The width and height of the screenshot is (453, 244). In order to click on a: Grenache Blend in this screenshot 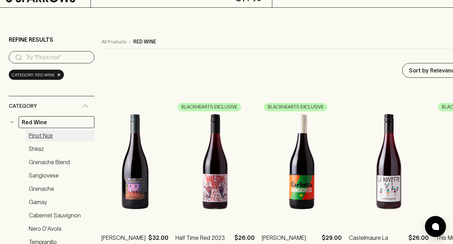, I will do `click(60, 162)`.